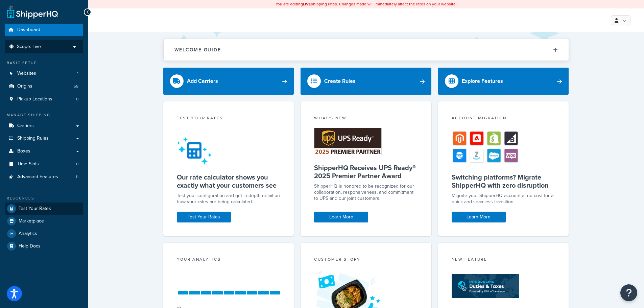 The height and width of the screenshot is (308, 644). Describe the element at coordinates (504, 259) in the screenshot. I see `div: New Feature` at that location.